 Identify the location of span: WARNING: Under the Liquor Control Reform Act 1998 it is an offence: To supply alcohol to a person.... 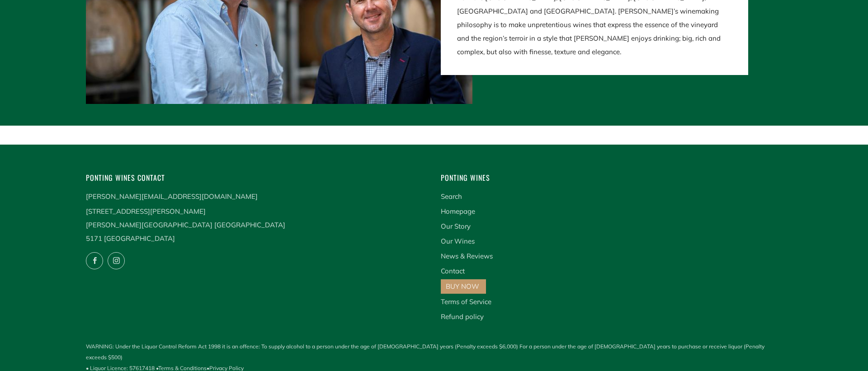
(434, 352).